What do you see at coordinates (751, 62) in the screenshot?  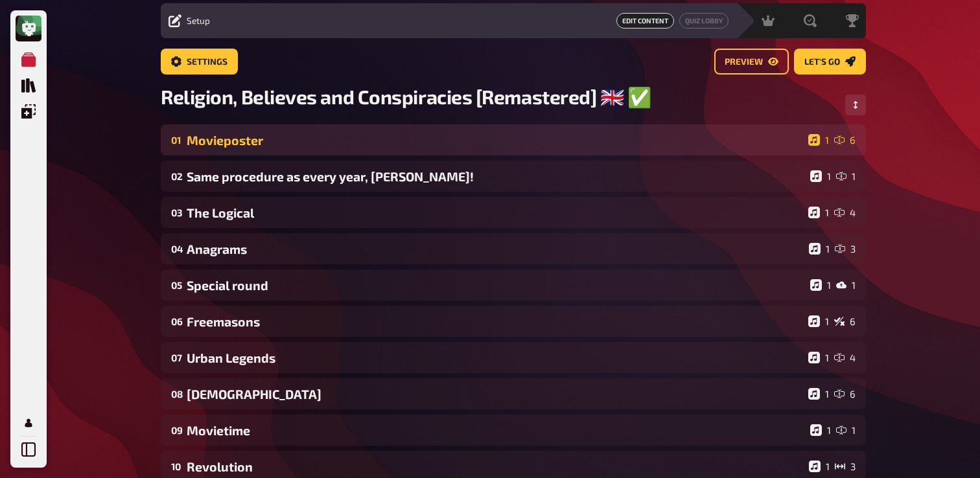 I see `a: Preview` at bounding box center [751, 62].